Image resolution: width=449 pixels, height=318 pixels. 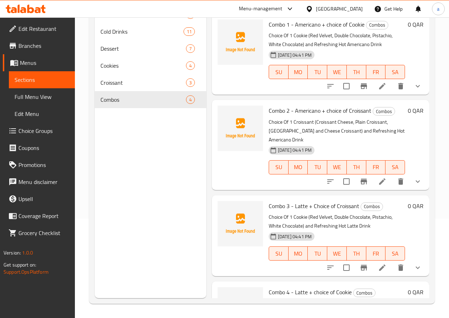 What do you see at coordinates (39, 165) in the screenshot?
I see `a: Promotions` at bounding box center [39, 165].